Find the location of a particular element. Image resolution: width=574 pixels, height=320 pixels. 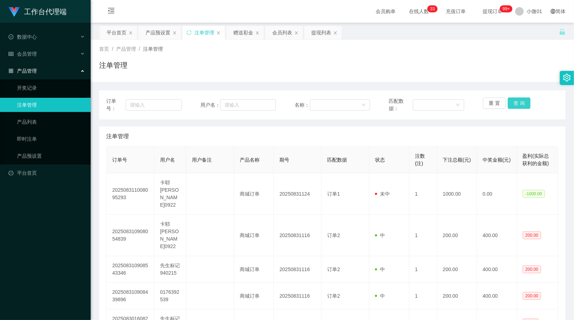

span: 名称： is located at coordinates (302, 105).